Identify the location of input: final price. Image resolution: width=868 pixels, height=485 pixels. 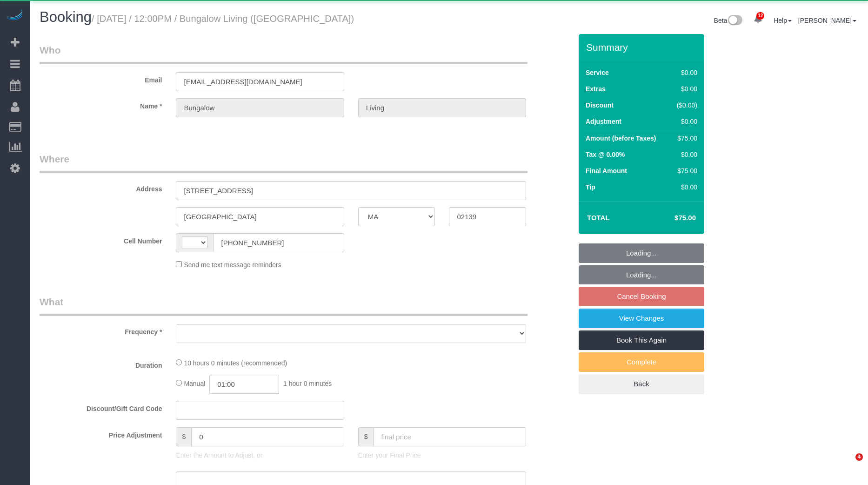
(450, 436).